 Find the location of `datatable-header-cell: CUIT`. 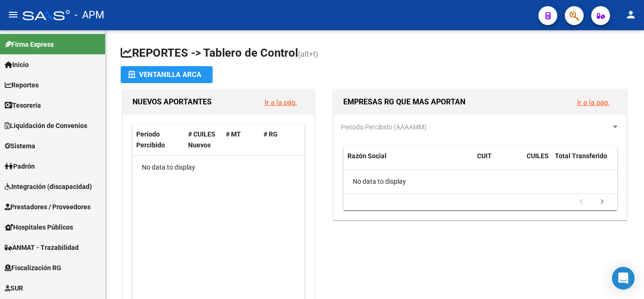

datatable-header-cell: CUIT is located at coordinates (498, 162).